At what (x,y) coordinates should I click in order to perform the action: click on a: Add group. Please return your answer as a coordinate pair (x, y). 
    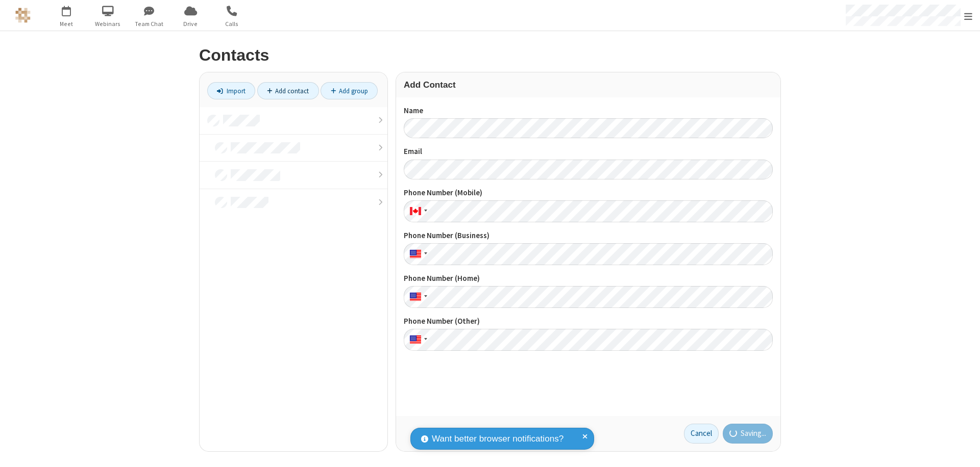
    Looking at the image, I should click on (349, 91).